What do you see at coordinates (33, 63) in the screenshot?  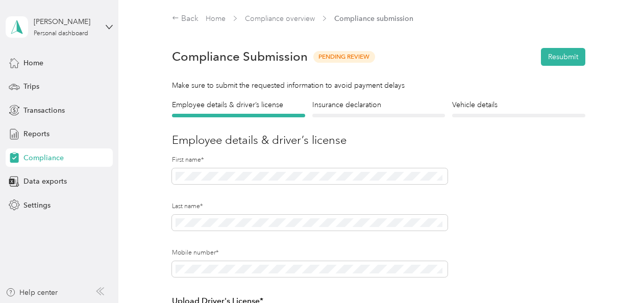 I see `span: Home` at bounding box center [33, 63].